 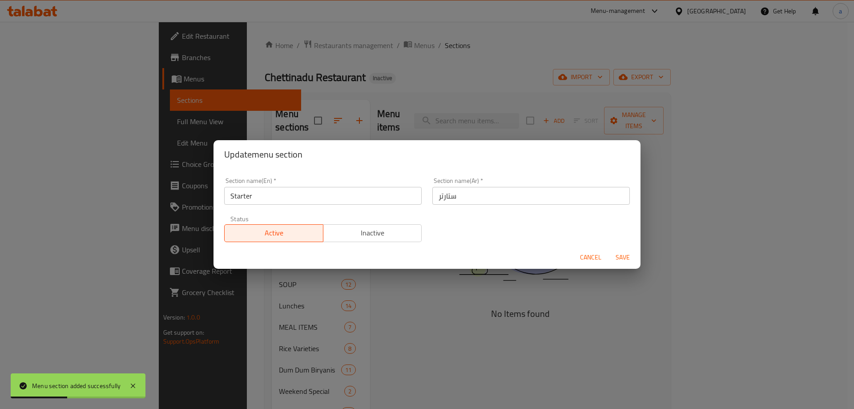 I want to click on span: Cancel, so click(x=591, y=257).